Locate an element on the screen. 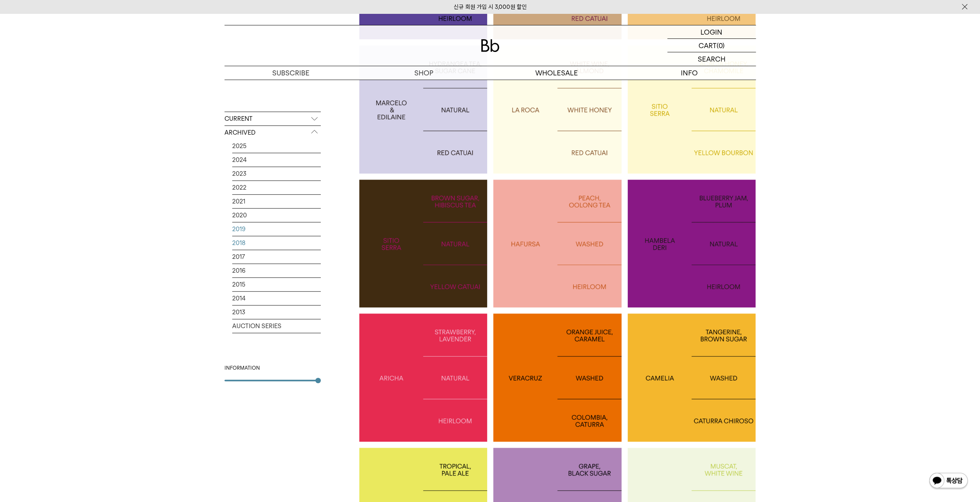 This screenshot has width=980, height=502. p: LOGIN is located at coordinates (711, 32).